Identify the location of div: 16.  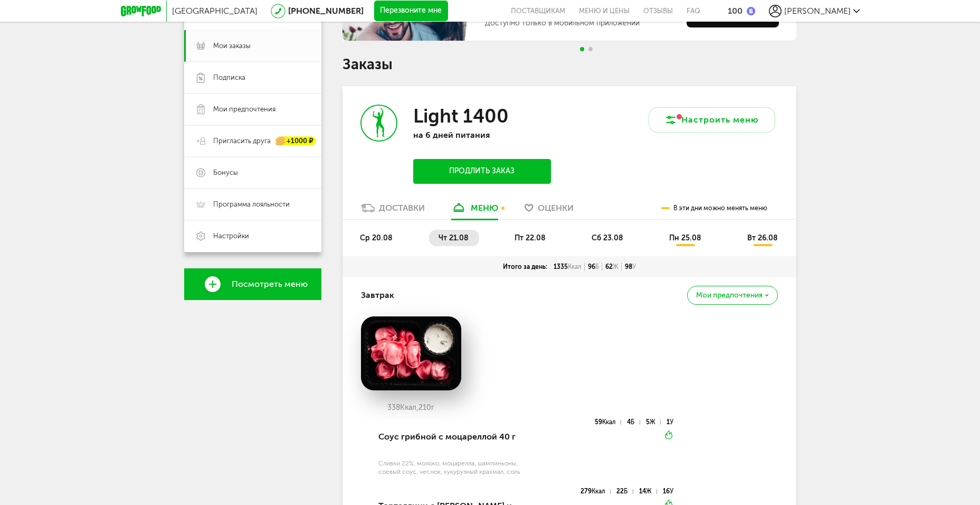
(668, 491).